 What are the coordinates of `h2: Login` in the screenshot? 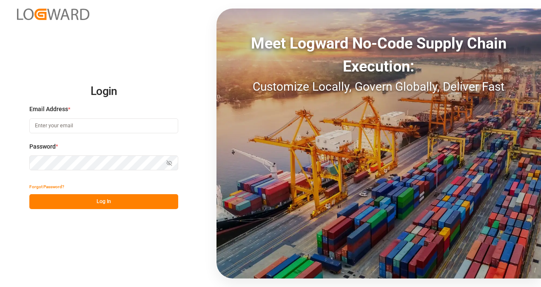 It's located at (104, 91).